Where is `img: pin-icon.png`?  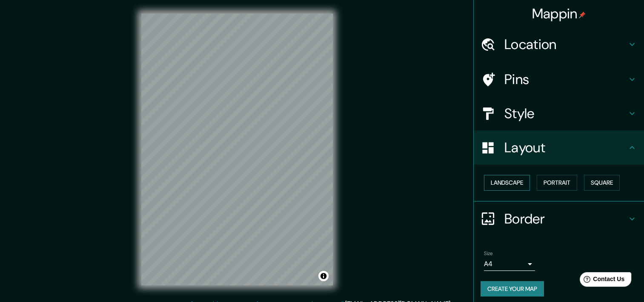 img: pin-icon.png is located at coordinates (582, 15).